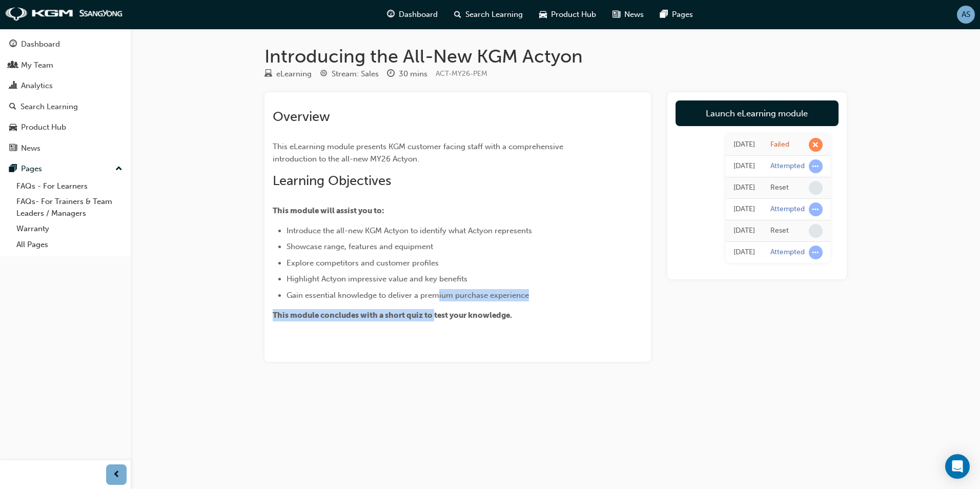  I want to click on div: Duration, so click(407, 74).